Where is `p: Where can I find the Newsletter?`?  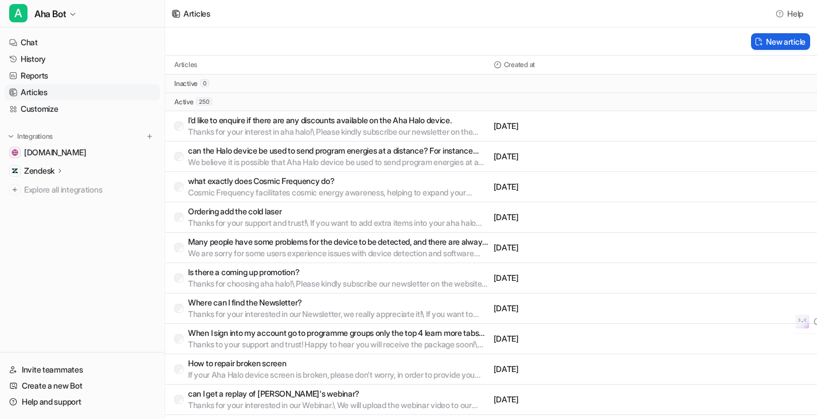 p: Where can I find the Newsletter? is located at coordinates (338, 303).